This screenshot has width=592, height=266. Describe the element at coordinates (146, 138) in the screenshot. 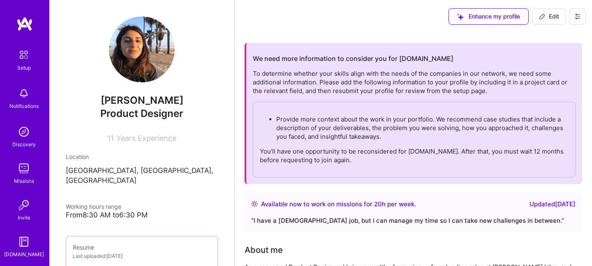

I see `span: Years Experience` at that location.